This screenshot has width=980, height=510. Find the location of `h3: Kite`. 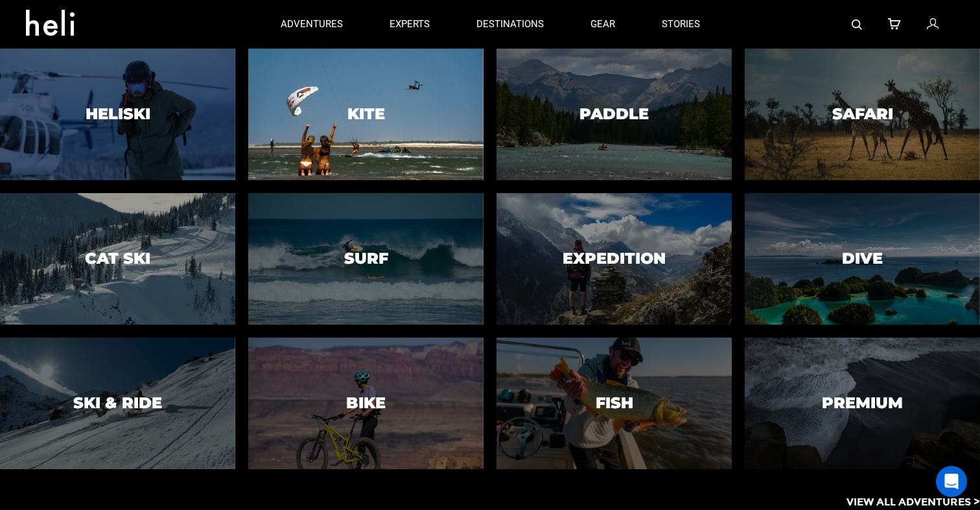

h3: Kite is located at coordinates (366, 114).